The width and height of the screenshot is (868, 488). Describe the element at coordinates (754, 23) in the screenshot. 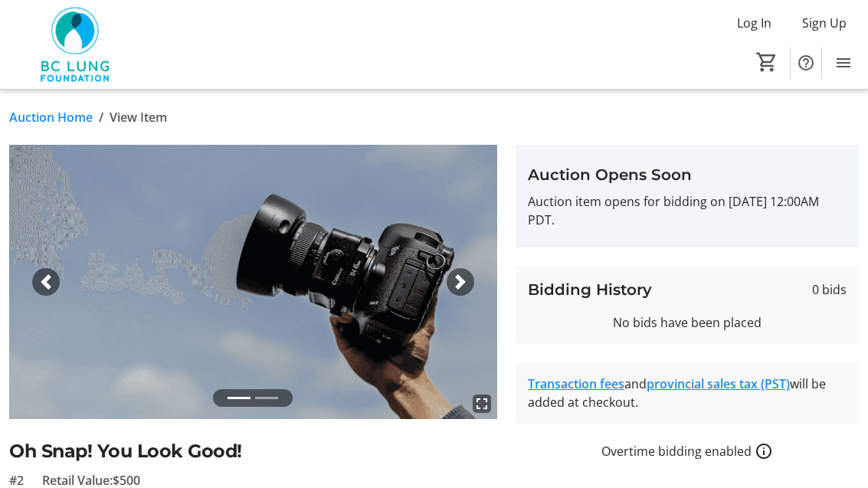

I see `span: Log In` at that location.